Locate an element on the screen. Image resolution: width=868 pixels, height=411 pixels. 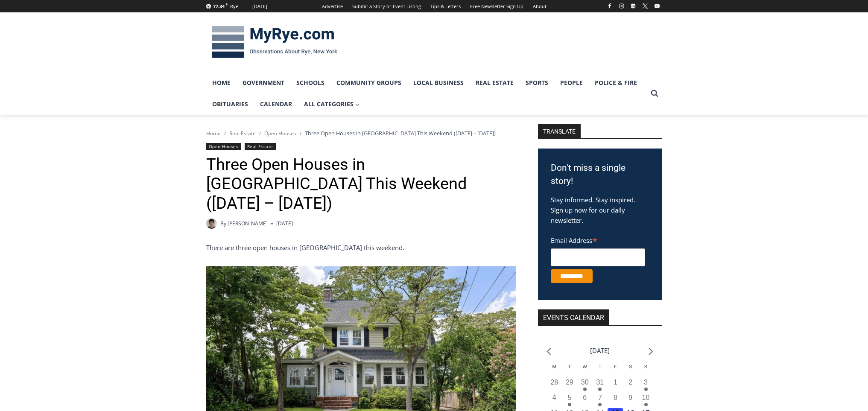
a: Obituaries is located at coordinates (230, 104).